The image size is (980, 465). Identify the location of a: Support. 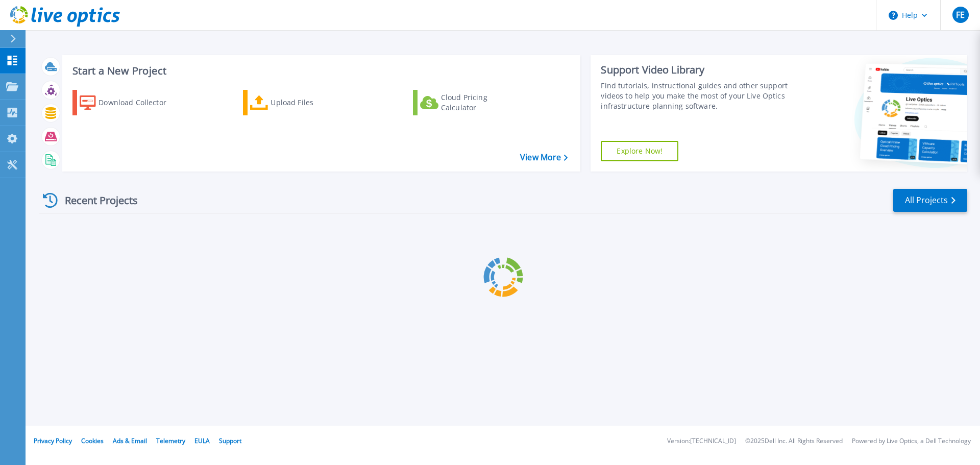
(230, 441).